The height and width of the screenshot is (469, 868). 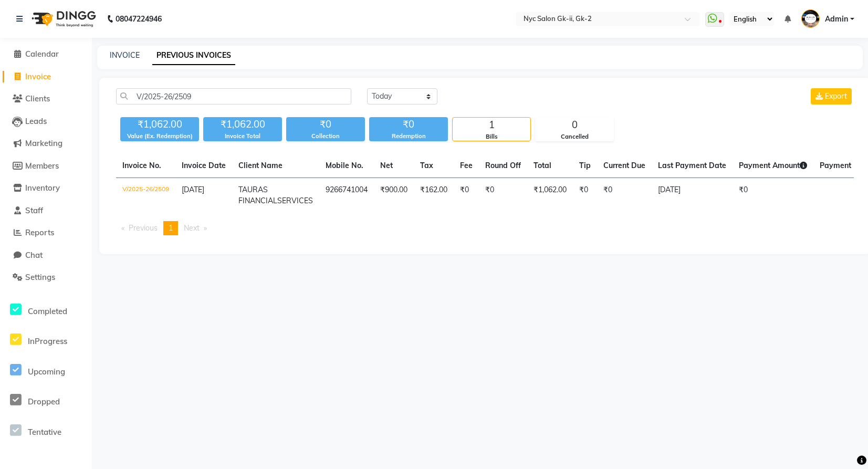 What do you see at coordinates (45, 54) in the screenshot?
I see `a: Calendar` at bounding box center [45, 54].